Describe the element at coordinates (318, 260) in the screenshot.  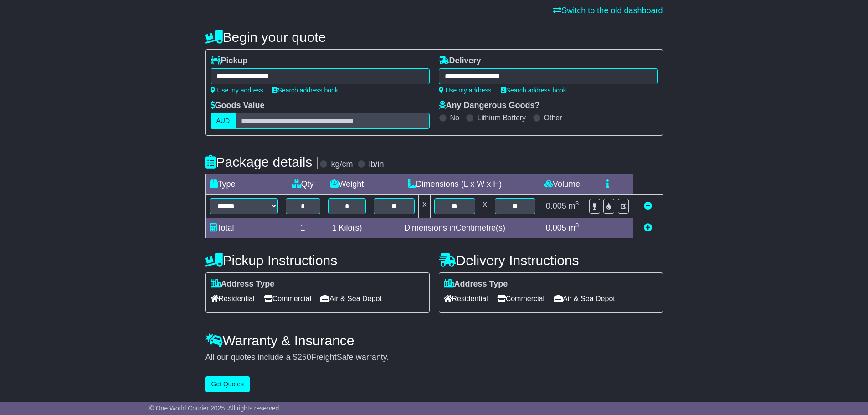
I see `h4: Pickup Instructions` at that location.